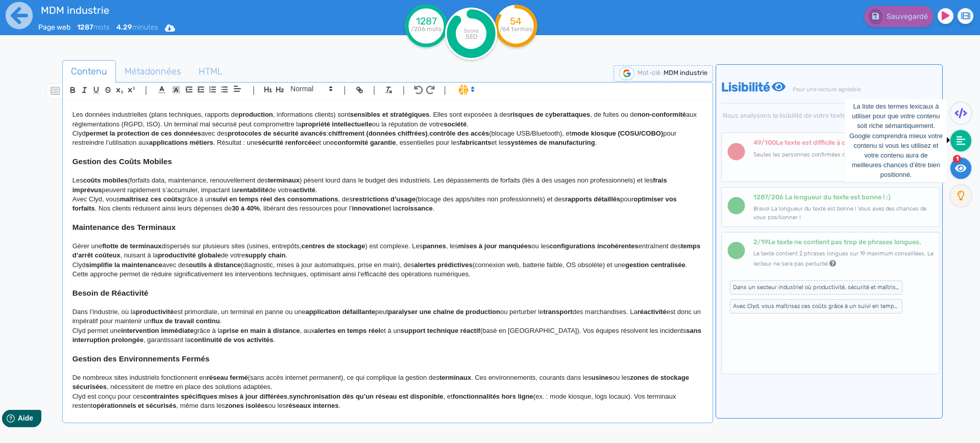 This screenshot has height=443, width=980. I want to click on p: Dans l’industrie, où la est primordiale, un terminal en panne ou une peut ou perturber le des mar..., so click(388, 317).